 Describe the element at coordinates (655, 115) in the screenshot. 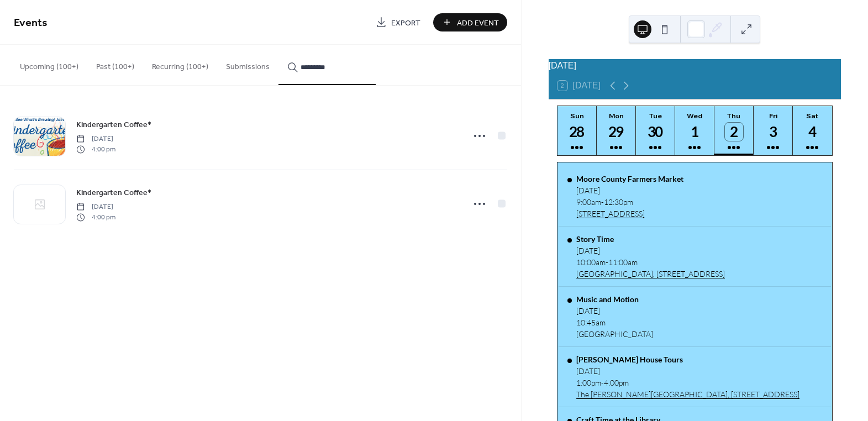

I see `div: Tue` at that location.